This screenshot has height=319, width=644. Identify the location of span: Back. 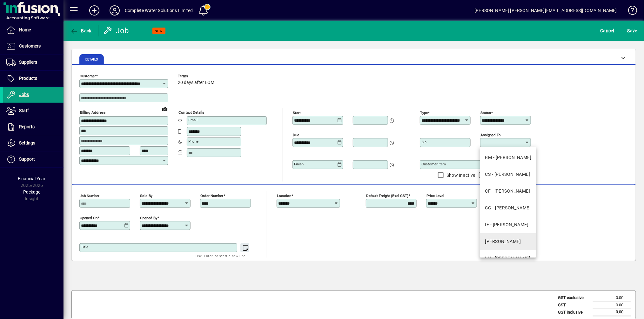
(81, 31).